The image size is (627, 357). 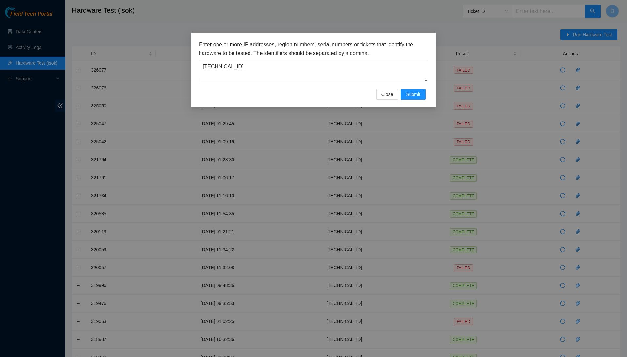 What do you see at coordinates (413, 94) in the screenshot?
I see `span: Submit` at bounding box center [413, 94].